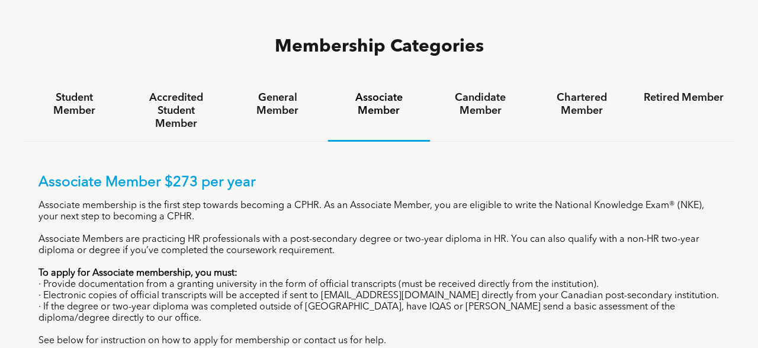 The image size is (758, 348). I want to click on p: Associate membership is the first step towards becoming a CPHR. As an Associate Member, you are e..., so click(379, 211).